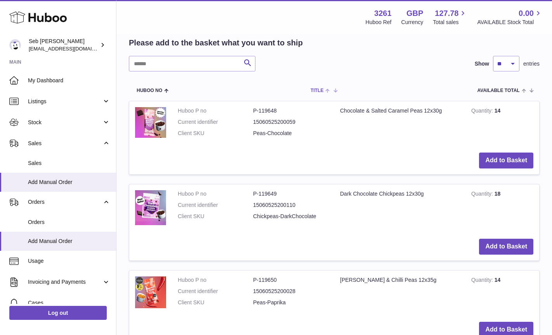 The width and height of the screenshot is (552, 335). I want to click on span: Listings, so click(65, 101).